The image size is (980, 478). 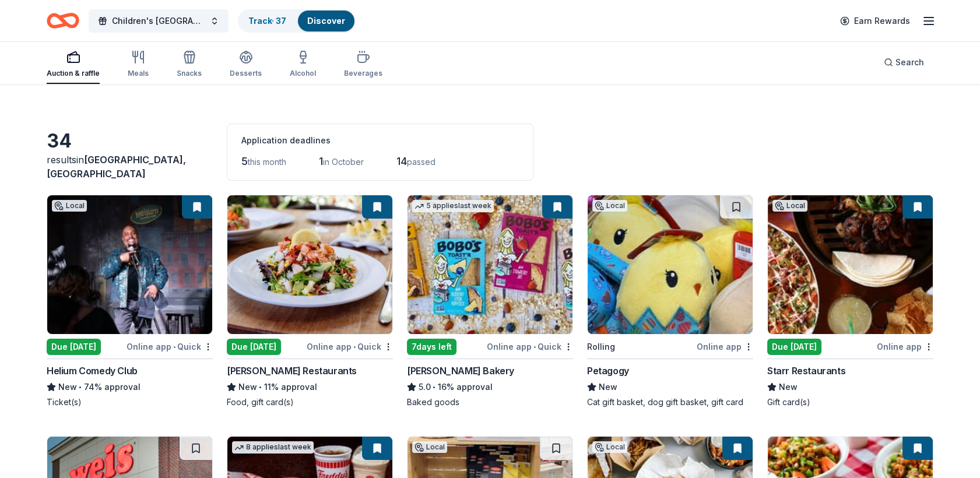 What do you see at coordinates (273, 448) in the screenshot?
I see `div: 8 applies last week` at bounding box center [273, 448].